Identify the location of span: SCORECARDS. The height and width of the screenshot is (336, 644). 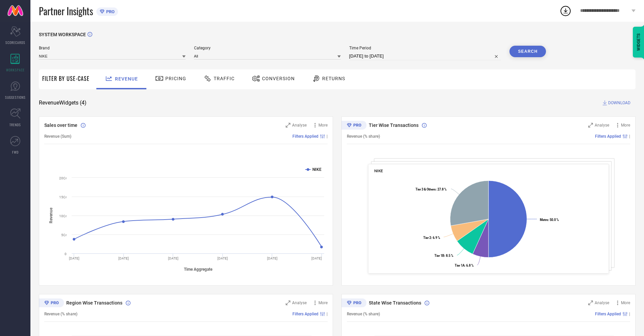
(15, 43).